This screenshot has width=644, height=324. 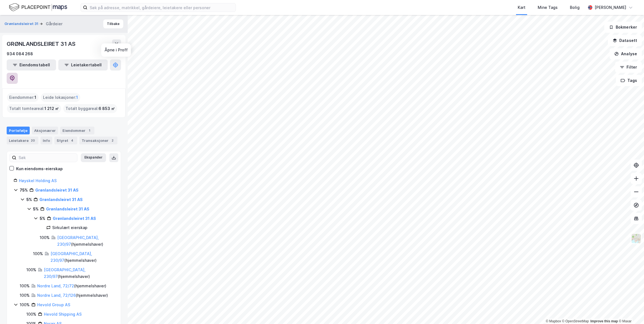 What do you see at coordinates (629, 67) in the screenshot?
I see `button: Filter` at bounding box center [629, 67].